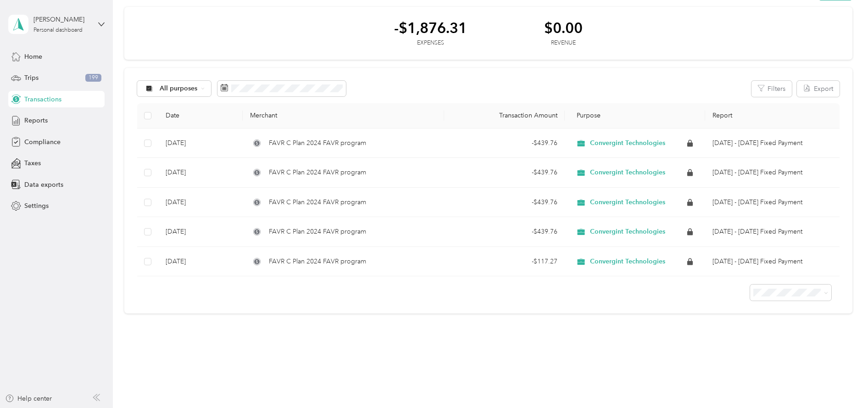 The width and height of the screenshot is (868, 408). Describe the element at coordinates (42, 142) in the screenshot. I see `span: Compliance` at that location.